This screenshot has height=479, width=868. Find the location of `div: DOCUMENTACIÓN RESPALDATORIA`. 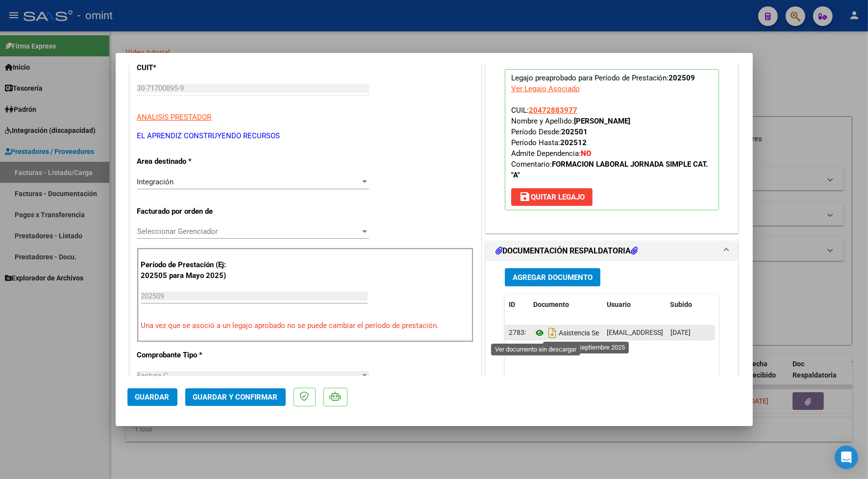

div: DOCUMENTACIÓN RESPALDATORIA is located at coordinates (613, 363).